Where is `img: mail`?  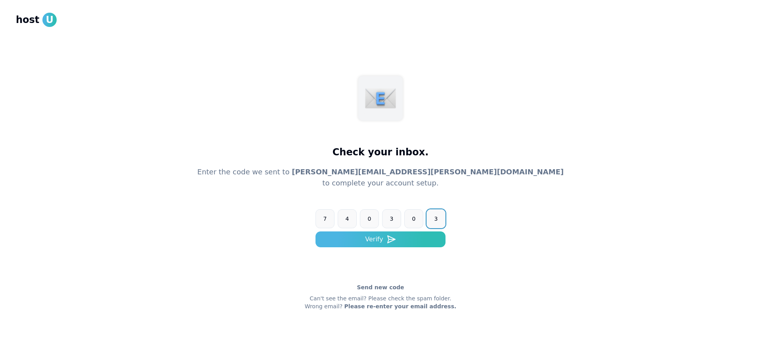 img: mail is located at coordinates (381, 98).